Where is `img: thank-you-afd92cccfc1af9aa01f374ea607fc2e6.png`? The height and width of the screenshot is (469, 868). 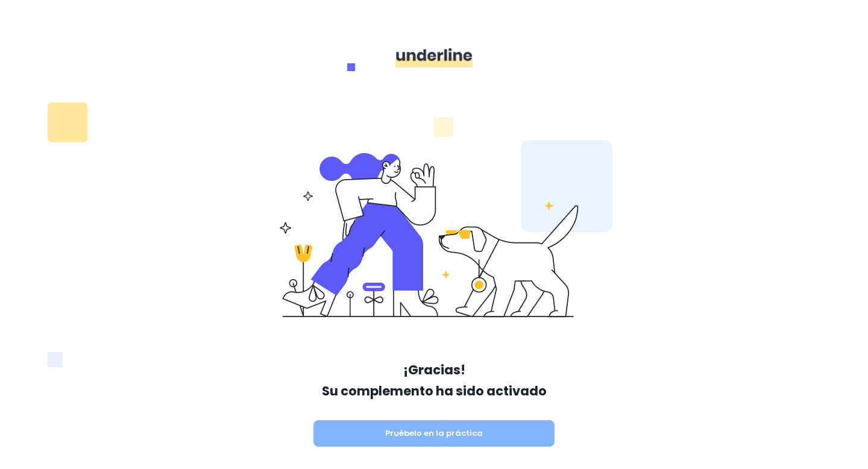
img: thank-you-afd92cccfc1af9aa01f374ea607fc2e6.png is located at coordinates (434, 236).